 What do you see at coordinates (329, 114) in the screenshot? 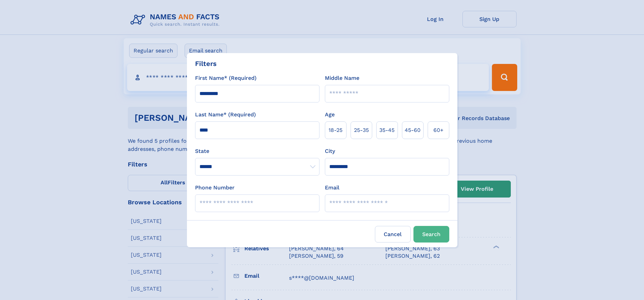
I see `label: Age` at bounding box center [329, 114].